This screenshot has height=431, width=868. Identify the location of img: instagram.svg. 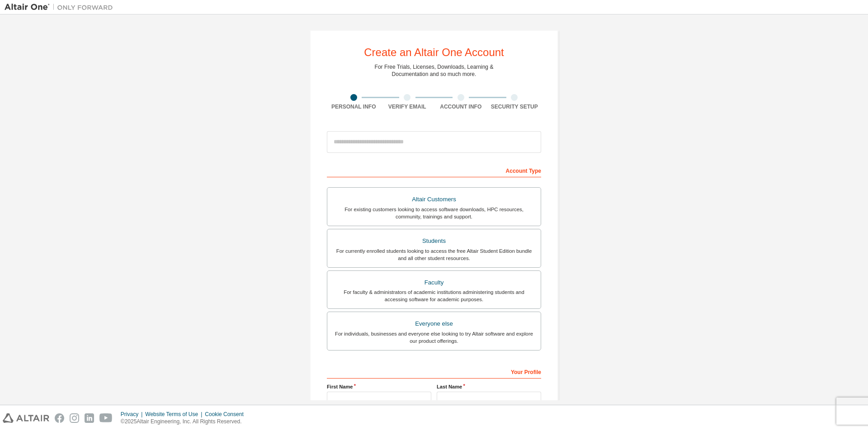
(74, 418).